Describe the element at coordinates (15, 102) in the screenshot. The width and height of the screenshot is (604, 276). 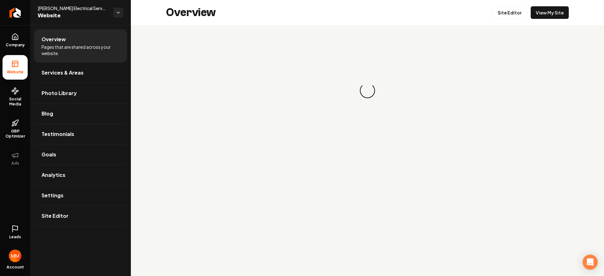
I see `span: Social Media` at that location.